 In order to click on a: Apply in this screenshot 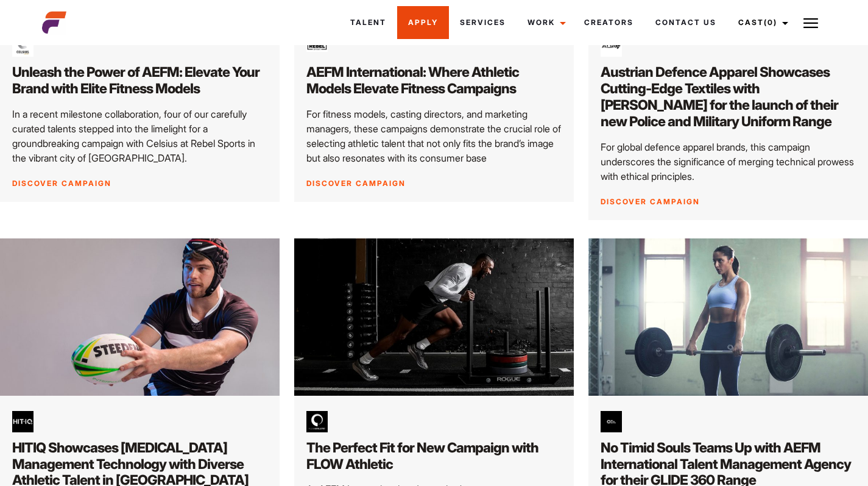, I will do `click(423, 22)`.